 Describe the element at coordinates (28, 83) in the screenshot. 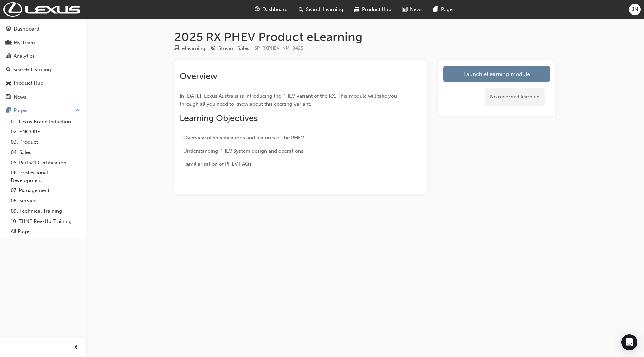

I see `div: Product Hub` at that location.